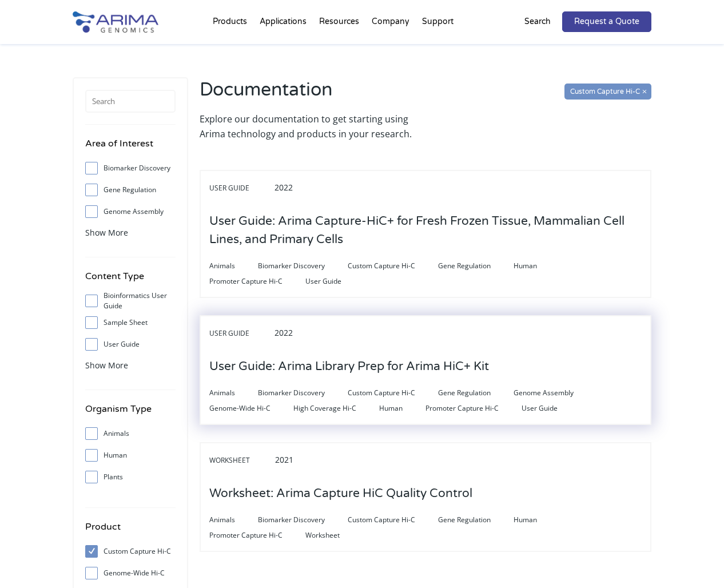 Image resolution: width=724 pixels, height=588 pixels. Describe the element at coordinates (130, 190) in the screenshot. I see `label: Gene Regulation` at that location.